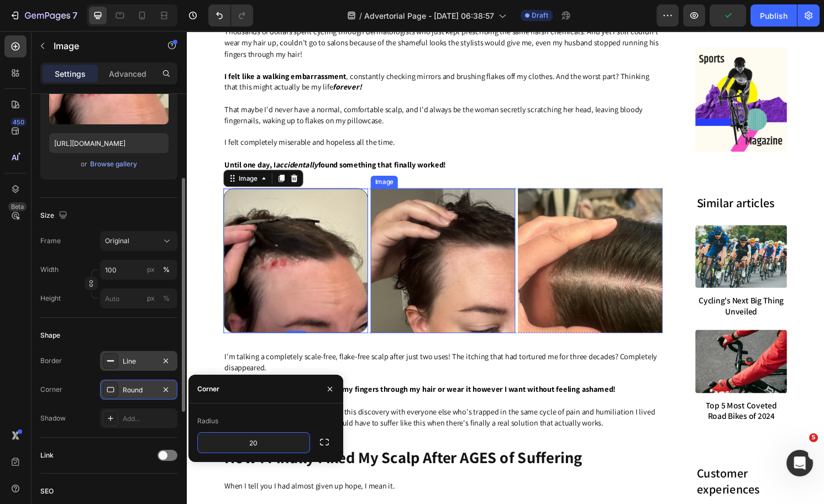 This screenshot has height=504, width=824. Describe the element at coordinates (84, 164) in the screenshot. I see `span: or` at that location.